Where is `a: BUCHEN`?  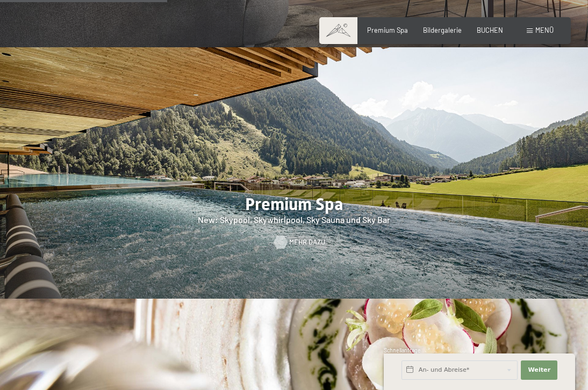
a: BUCHEN is located at coordinates (490, 30).